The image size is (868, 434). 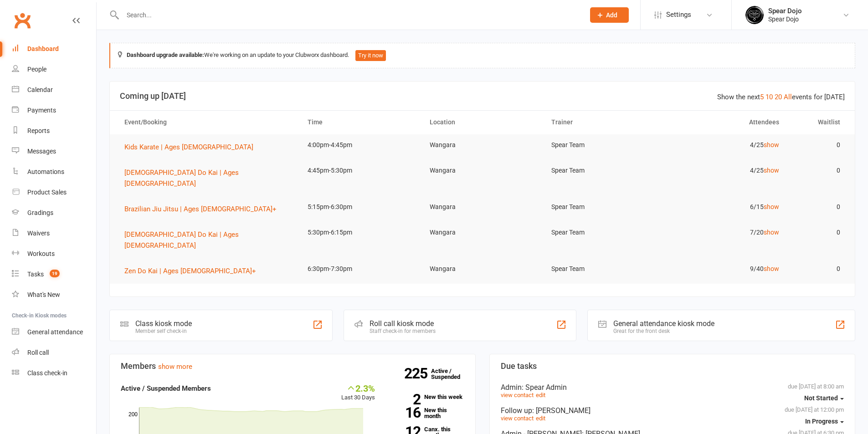 I want to click on div: Class kiosk mode, so click(x=164, y=324).